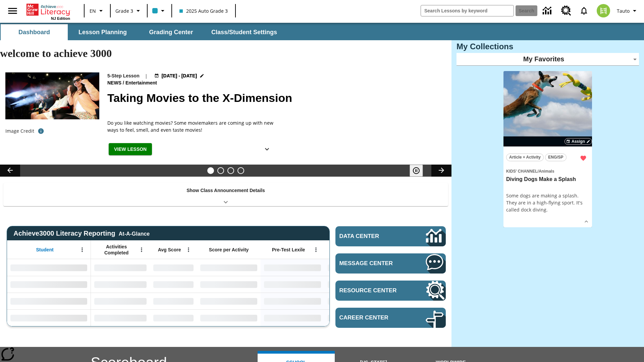  What do you see at coordinates (604, 11) in the screenshot?
I see `button: Select a new avatar` at bounding box center [604, 11].